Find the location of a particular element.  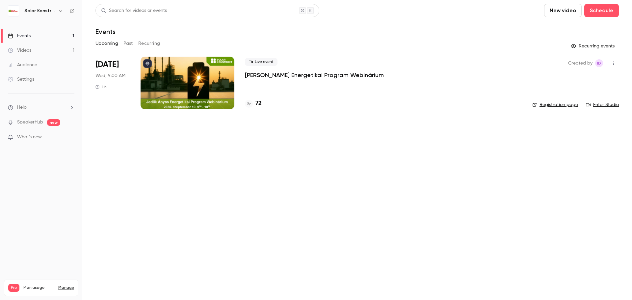

a: Enter Studio is located at coordinates (602, 105).